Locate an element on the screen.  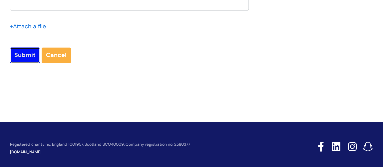
a: Cancel is located at coordinates (56, 55).